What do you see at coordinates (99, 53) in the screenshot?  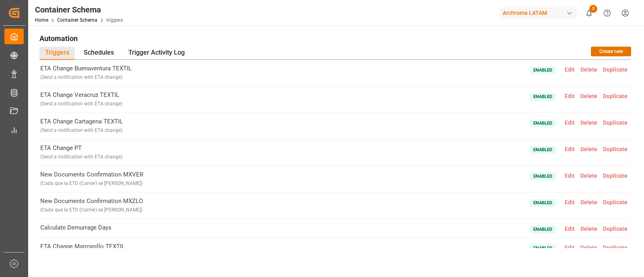 I see `div: Schedules` at bounding box center [99, 53].